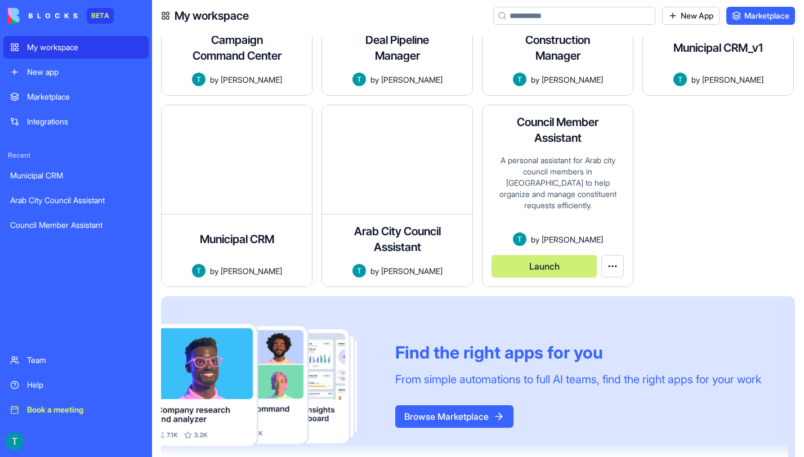 The image size is (804, 457). What do you see at coordinates (84, 360) in the screenshot?
I see `div: Team` at bounding box center [84, 360].